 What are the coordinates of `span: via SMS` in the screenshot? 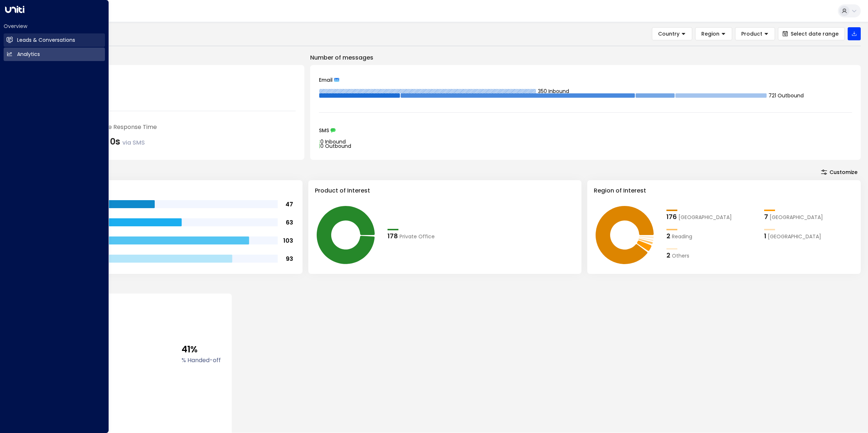 It's located at (134, 142).